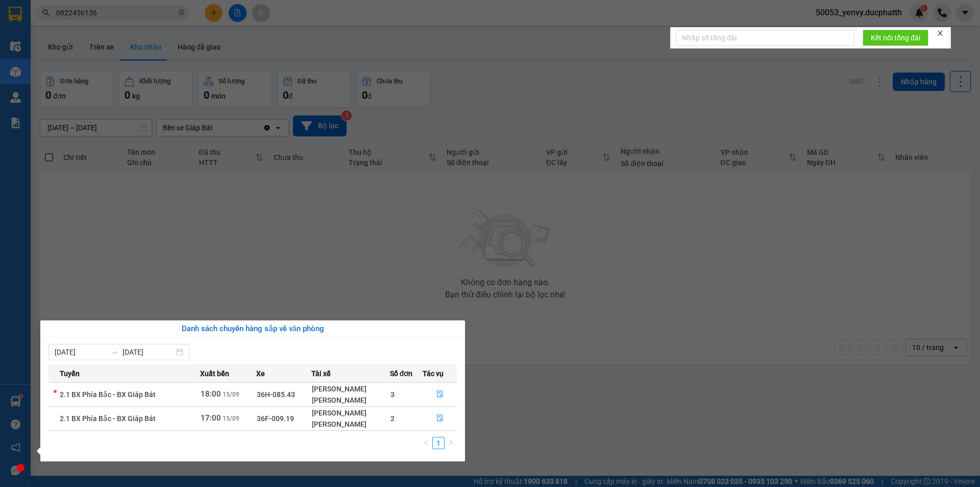 The image size is (980, 487). What do you see at coordinates (433, 374) in the screenshot?
I see `span: Tác vụ` at bounding box center [433, 374].